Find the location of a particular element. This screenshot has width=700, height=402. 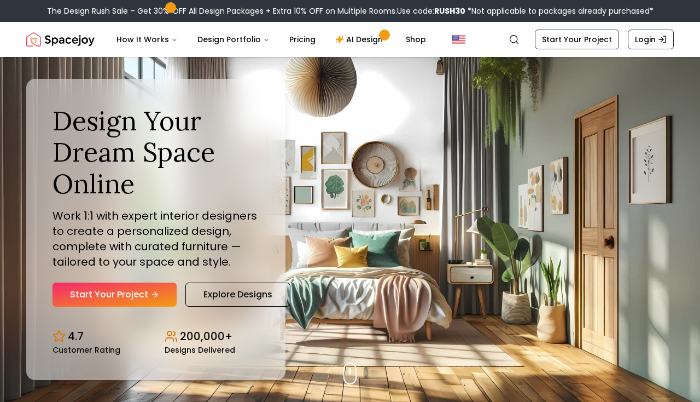

span: *Not applicable to packages already purchased* is located at coordinates (560, 11).